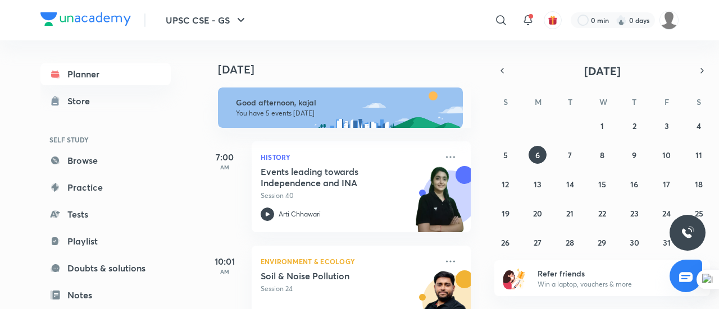 This screenshot has width=719, height=309. Describe the element at coordinates (537, 184) in the screenshot. I see `abbr: October 13, 2025` at that location.